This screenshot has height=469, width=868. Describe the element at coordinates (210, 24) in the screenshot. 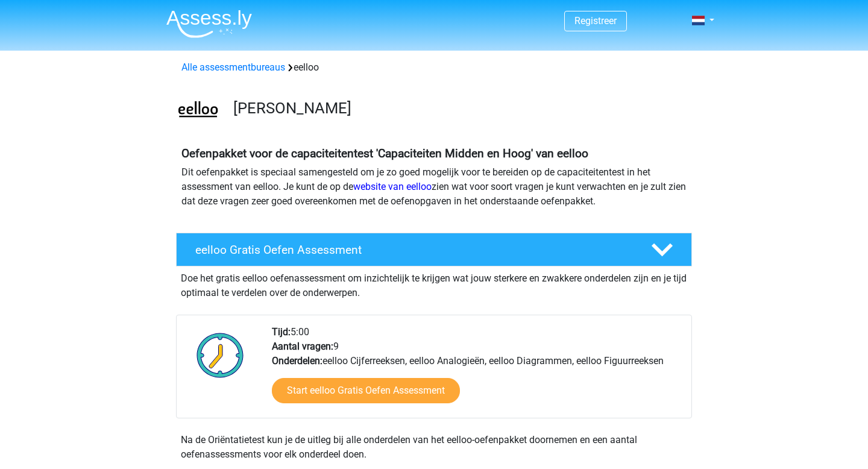

I see `img: Assessly` at that location.